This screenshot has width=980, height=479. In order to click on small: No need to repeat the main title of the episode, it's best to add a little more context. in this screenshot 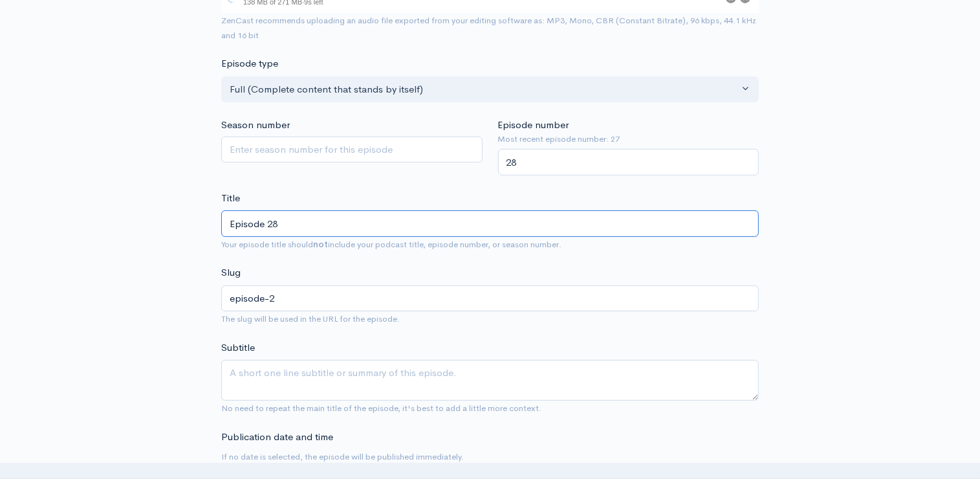, I will do `click(381, 408)`.